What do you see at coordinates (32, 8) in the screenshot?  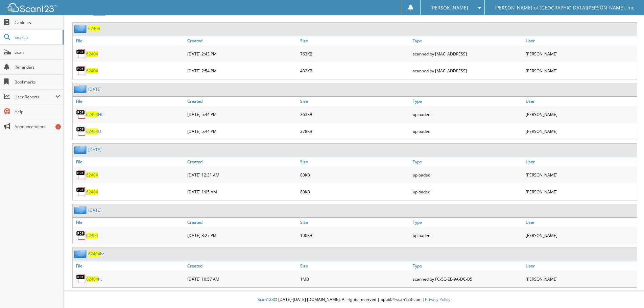 I see `img: scan123-logo-white.svg` at bounding box center [32, 8].